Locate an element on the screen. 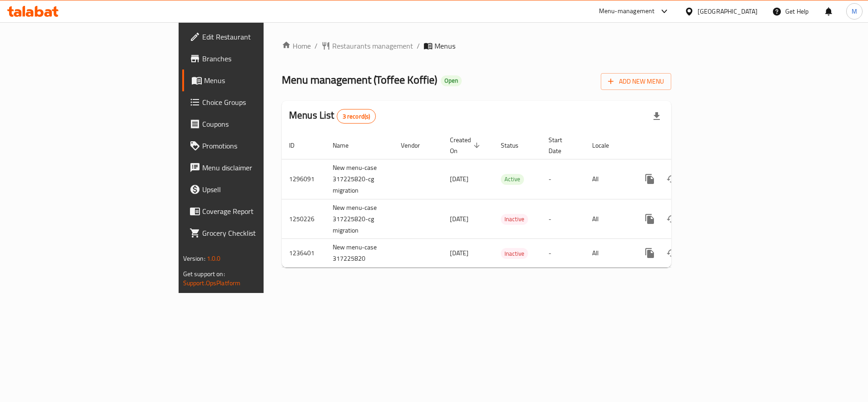 Image resolution: width=868 pixels, height=402 pixels. span: 3 record(s) is located at coordinates (357, 116).